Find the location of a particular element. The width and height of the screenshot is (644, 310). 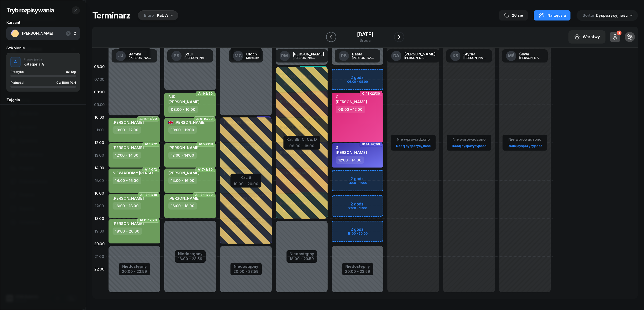

span: Praktyka is located at coordinates (17, 72).